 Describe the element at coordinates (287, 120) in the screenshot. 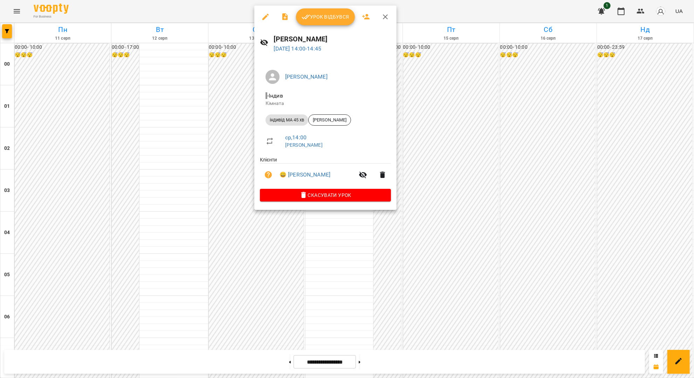

I see `span: індивід МА 45 хв` at that location.